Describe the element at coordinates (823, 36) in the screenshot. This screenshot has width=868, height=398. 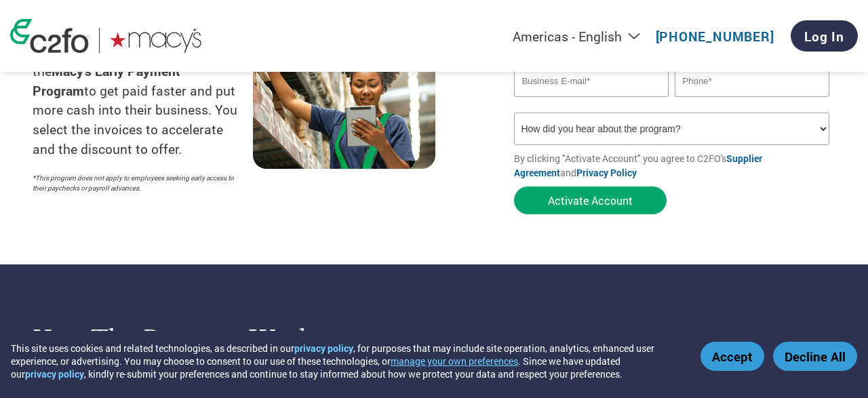
I see `a: Log In` at that location.